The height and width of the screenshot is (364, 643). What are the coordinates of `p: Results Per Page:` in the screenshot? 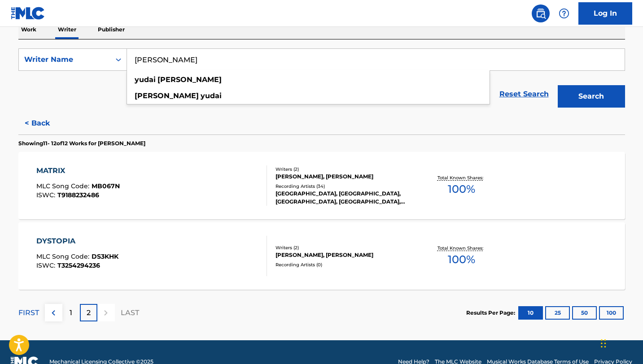 It's located at (491, 313).